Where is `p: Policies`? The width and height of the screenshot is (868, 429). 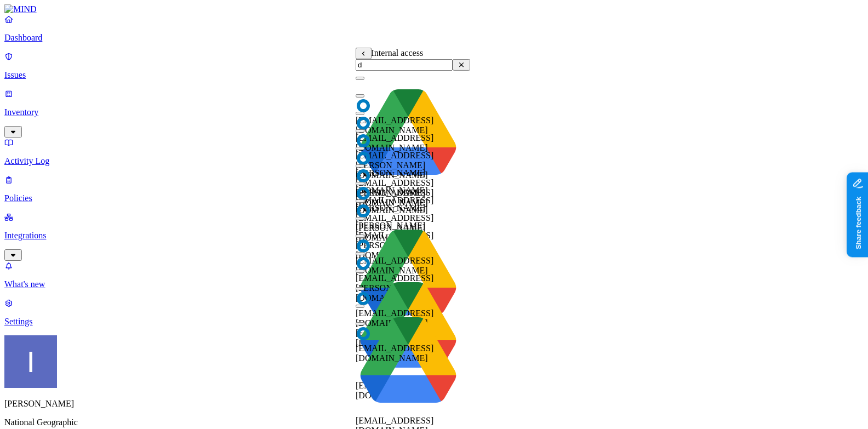
p: Policies is located at coordinates (434, 198).